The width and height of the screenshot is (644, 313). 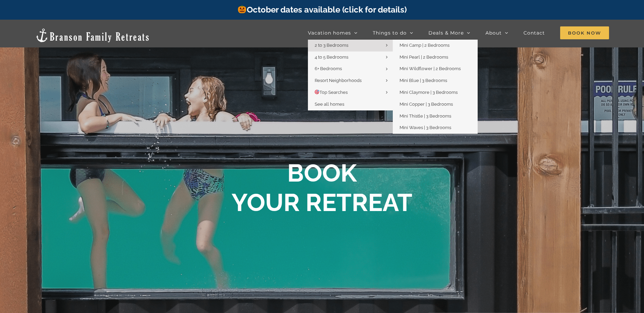 I want to click on a: Mini Camp | 2 Bedrooms, so click(x=435, y=46).